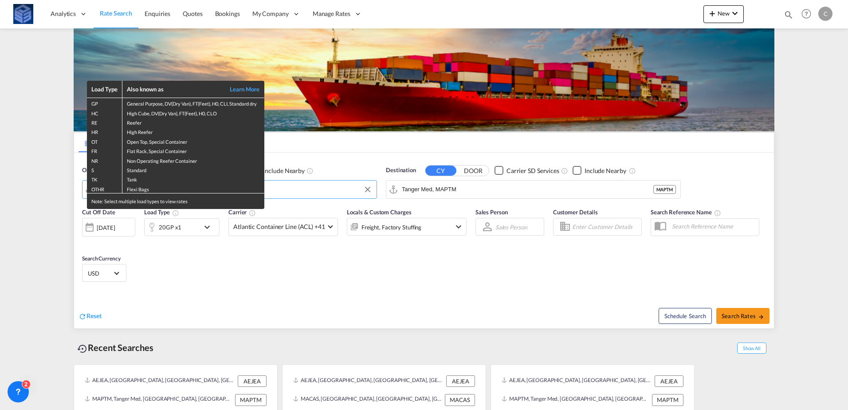 This screenshot has height=410, width=848. What do you see at coordinates (105, 89) in the screenshot?
I see `th: Load Type` at bounding box center [105, 89].